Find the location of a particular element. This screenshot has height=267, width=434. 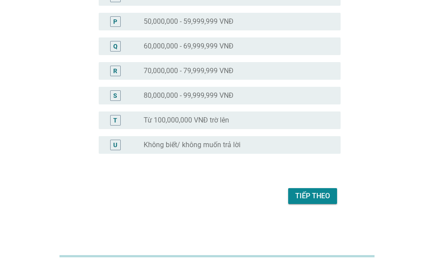

label: 60,000,000 - 69,999,999 VNĐ is located at coordinates (189, 46).